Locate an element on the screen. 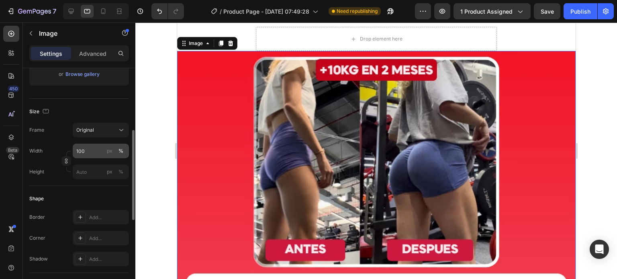 The width and height of the screenshot is (617, 279). span: 1 product assigned is located at coordinates (487, 11).